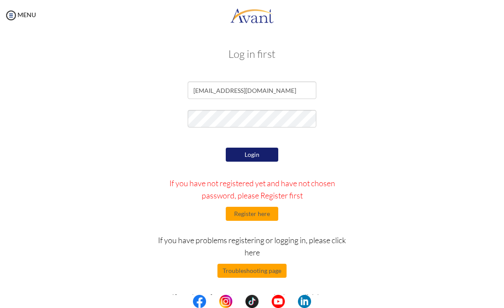 The width and height of the screenshot is (504, 308). What do you see at coordinates (252, 214) in the screenshot?
I see `button: Register here` at bounding box center [252, 214].